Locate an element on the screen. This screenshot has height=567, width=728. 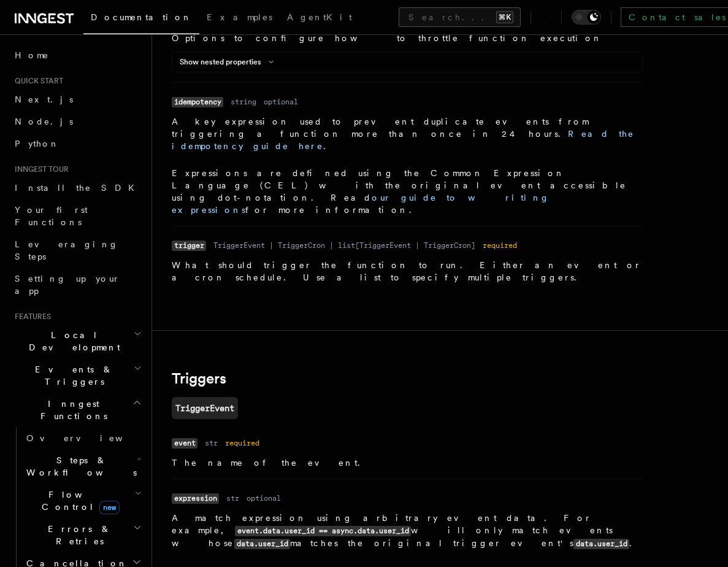
span: Documentation is located at coordinates (141, 17).